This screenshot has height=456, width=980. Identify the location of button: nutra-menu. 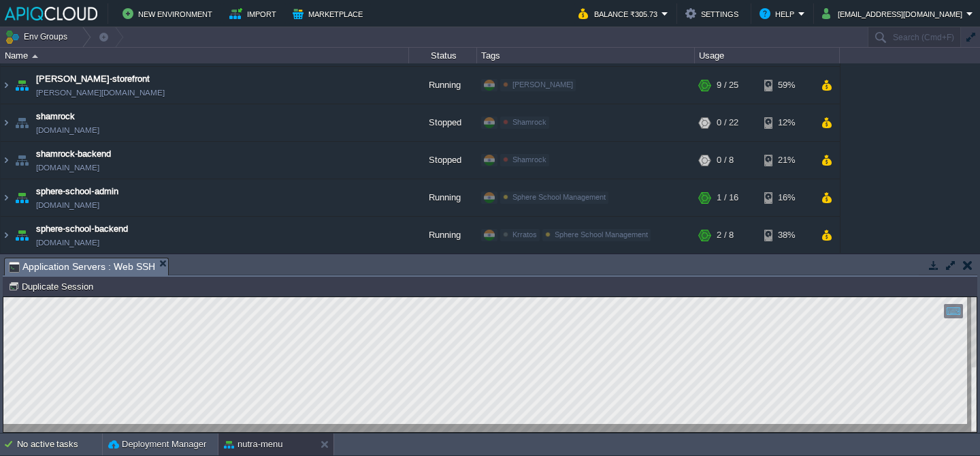
(253, 444).